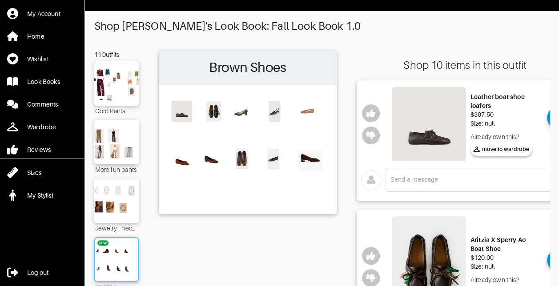 The height and width of the screenshot is (286, 559). Describe the element at coordinates (248, 68) in the screenshot. I see `h2: Brown Shoes` at that location.